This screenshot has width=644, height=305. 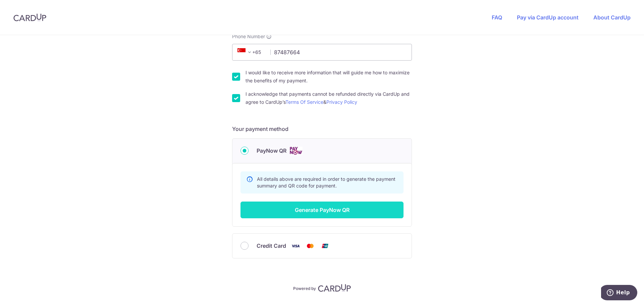 I want to click on img: Cards logo, so click(x=296, y=151).